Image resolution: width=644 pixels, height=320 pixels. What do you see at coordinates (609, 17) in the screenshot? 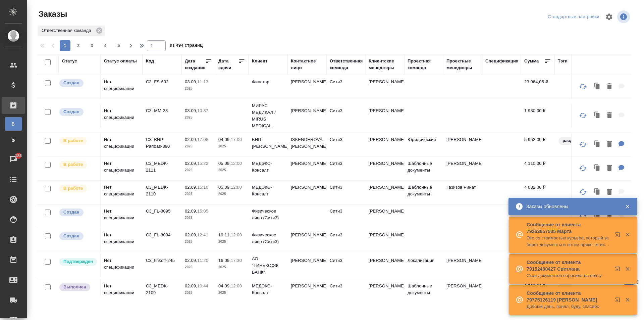
I see `span: Настроить таблицу` at bounding box center [609, 17].